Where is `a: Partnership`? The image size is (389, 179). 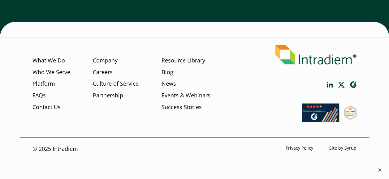 a: Partnership is located at coordinates (108, 96).